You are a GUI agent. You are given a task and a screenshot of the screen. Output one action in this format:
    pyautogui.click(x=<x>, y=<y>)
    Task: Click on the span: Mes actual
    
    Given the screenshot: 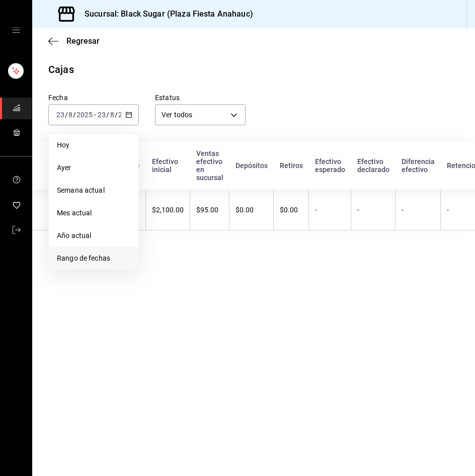 What is the action you would take?
    pyautogui.click(x=93, y=213)
    